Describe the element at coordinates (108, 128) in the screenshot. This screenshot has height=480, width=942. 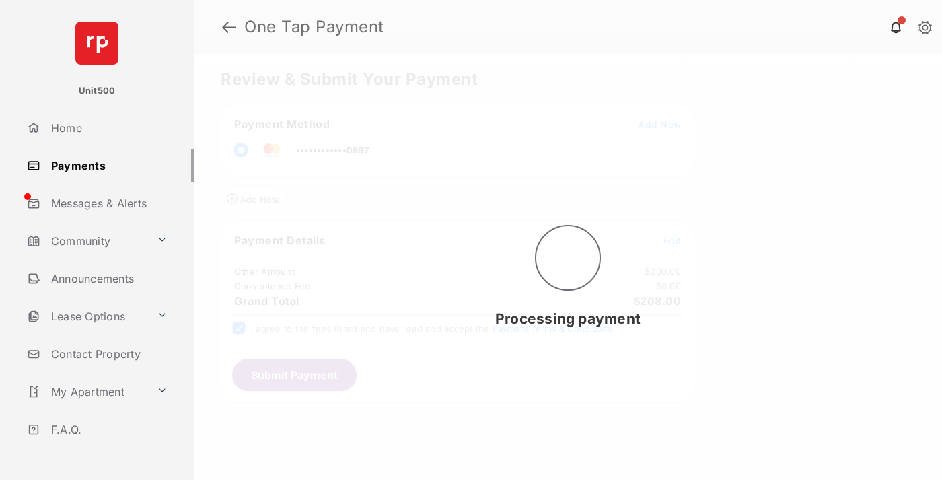
I see `a: Home` at that location.